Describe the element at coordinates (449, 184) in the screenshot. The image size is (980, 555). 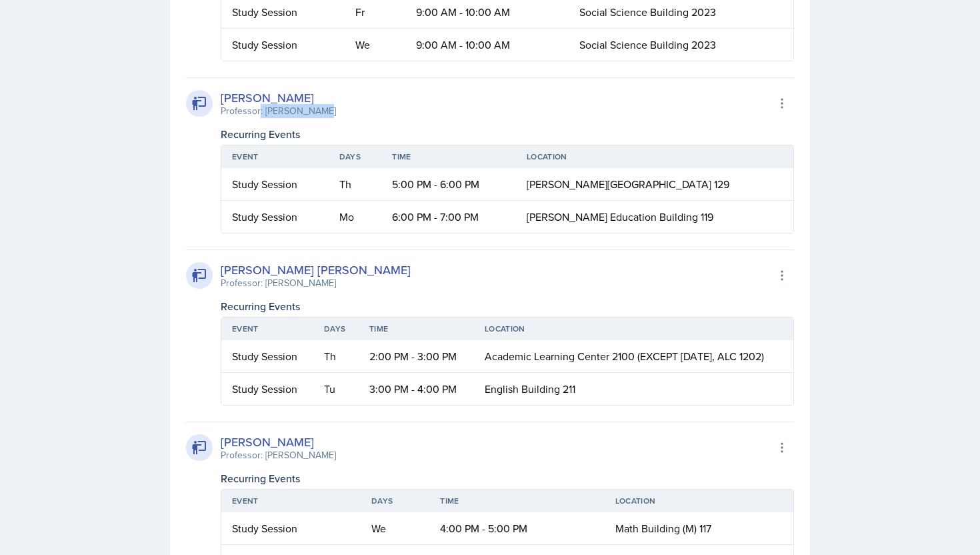
I see `td: 5:00 PM - 6:00 PM` at that location.